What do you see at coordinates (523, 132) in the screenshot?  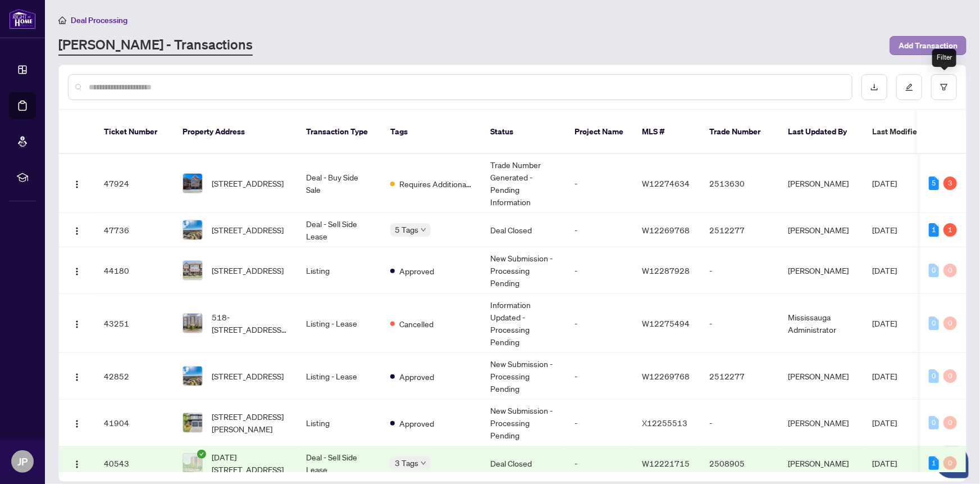 I see `th: Status` at bounding box center [523, 132].